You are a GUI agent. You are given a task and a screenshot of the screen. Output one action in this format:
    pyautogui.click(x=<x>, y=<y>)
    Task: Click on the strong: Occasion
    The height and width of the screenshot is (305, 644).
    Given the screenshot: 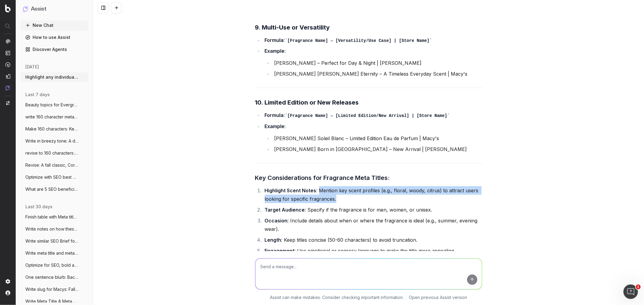 What is the action you would take?
    pyautogui.click(x=276, y=221)
    